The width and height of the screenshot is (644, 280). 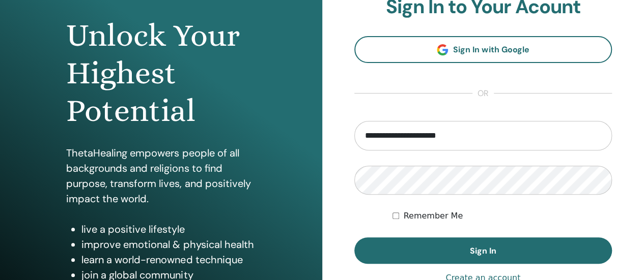 What do you see at coordinates (161, 73) in the screenshot?
I see `h1: Unlock Your Highest Potential` at bounding box center [161, 73].